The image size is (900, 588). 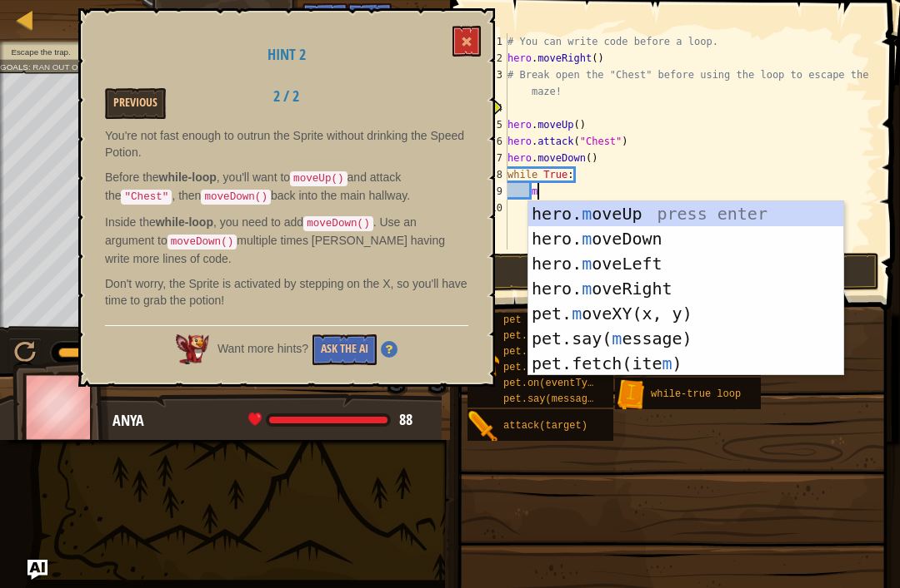 I want to click on span: pet.moveXY(x, y), so click(x=551, y=368).